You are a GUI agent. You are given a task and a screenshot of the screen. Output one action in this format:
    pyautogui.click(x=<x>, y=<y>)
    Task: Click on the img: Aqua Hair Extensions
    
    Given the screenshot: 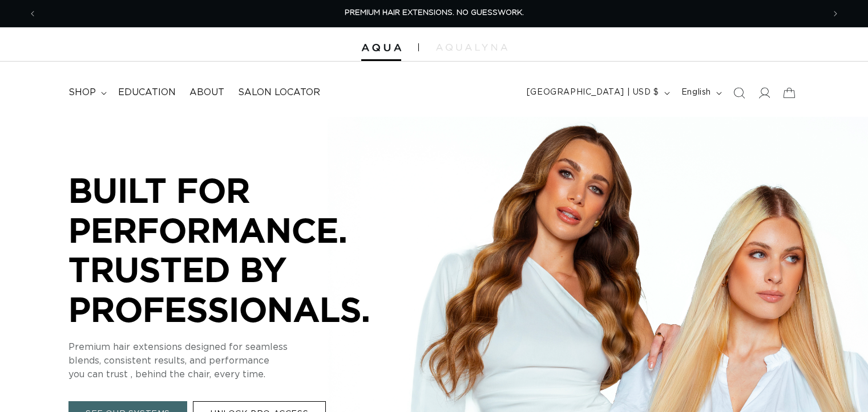 What is the action you would take?
    pyautogui.click(x=381, y=48)
    